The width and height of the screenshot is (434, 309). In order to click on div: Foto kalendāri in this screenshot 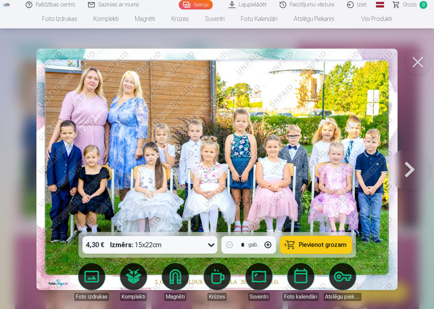, I will do `click(301, 297)`.